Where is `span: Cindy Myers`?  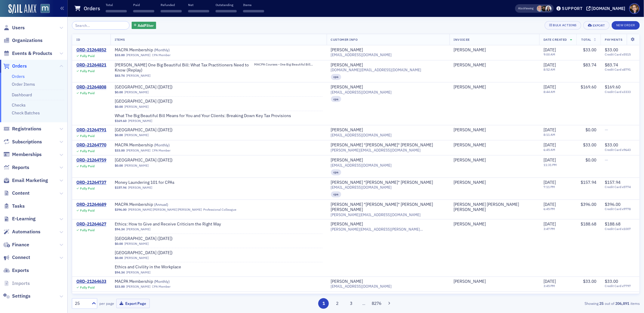 span: Cindy Myers is located at coordinates (494, 65).